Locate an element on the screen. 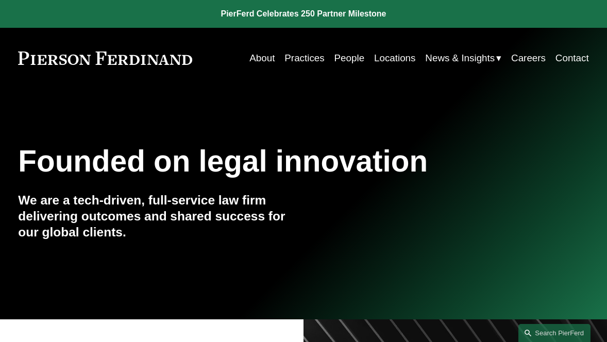 This screenshot has height=342, width=607. a: Practices is located at coordinates (304, 58).